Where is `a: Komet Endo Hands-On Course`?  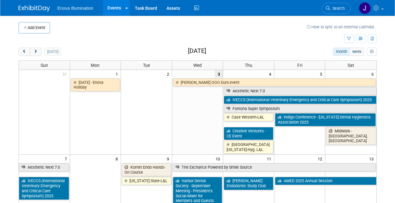 a: Komet Endo Hands-On Course is located at coordinates (147, 169).